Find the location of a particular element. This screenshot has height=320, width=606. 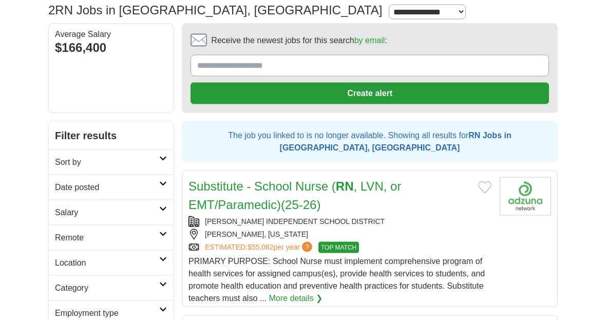

a: Remote is located at coordinates (111, 237).